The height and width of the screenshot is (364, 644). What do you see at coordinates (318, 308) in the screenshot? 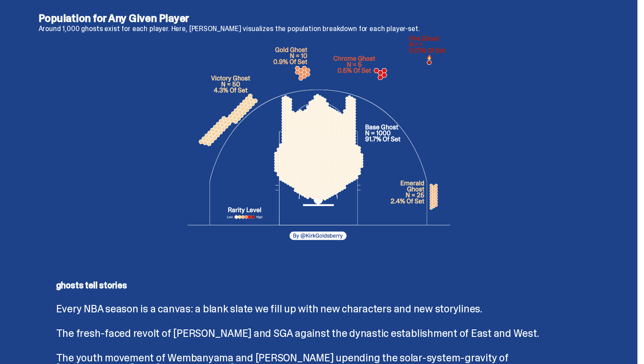
I see `p: Every NBA season is a canvas: a blank slate we fill up with new characters and new storylines.` at bounding box center [318, 308].